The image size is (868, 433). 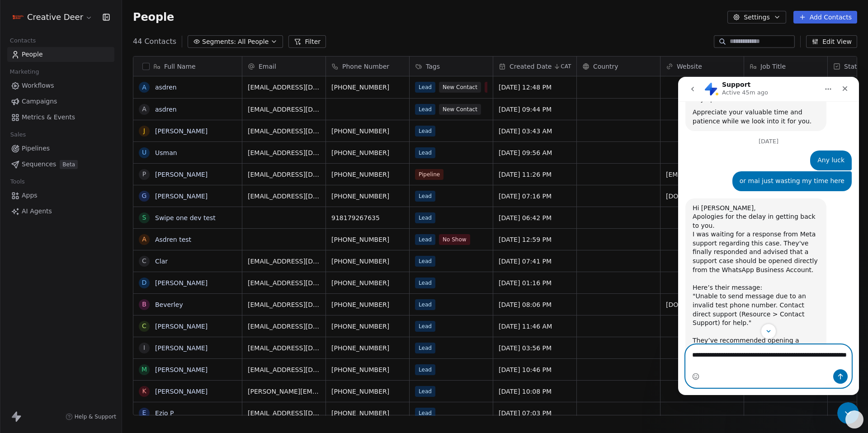 I want to click on div: G, so click(x=144, y=196).